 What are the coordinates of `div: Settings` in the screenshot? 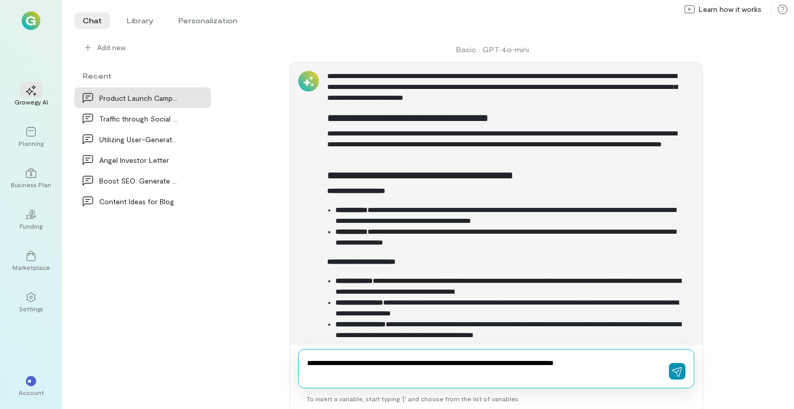 It's located at (31, 309).